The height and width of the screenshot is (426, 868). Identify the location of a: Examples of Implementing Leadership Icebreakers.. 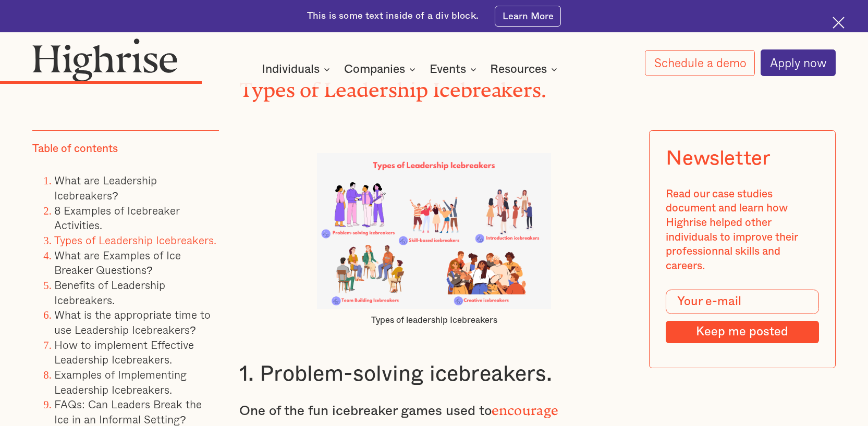
(120, 382).